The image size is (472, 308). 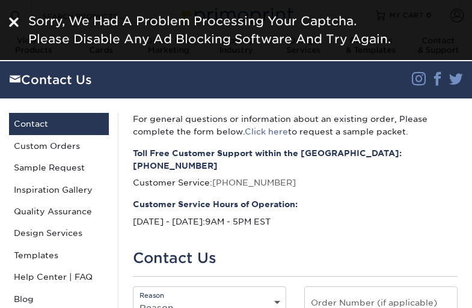 I want to click on a: Inspiration Gallery, so click(x=59, y=190).